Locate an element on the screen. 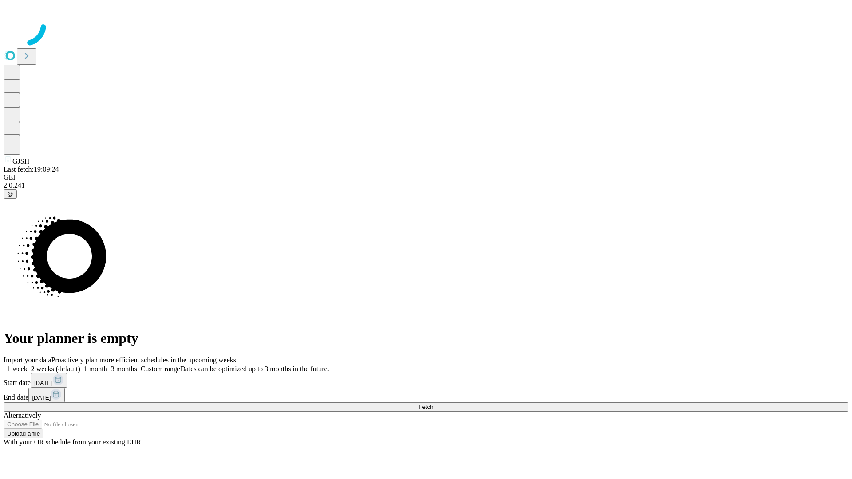  span: Fetch is located at coordinates (425, 407).